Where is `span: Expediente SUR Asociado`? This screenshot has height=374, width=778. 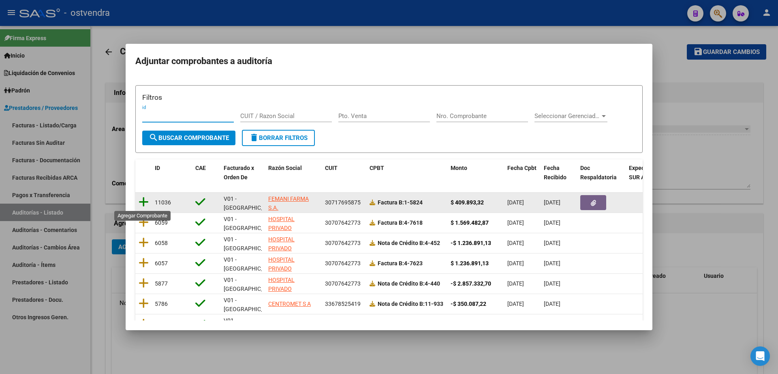
span: Expediente SUR Asociado is located at coordinates (647, 172).